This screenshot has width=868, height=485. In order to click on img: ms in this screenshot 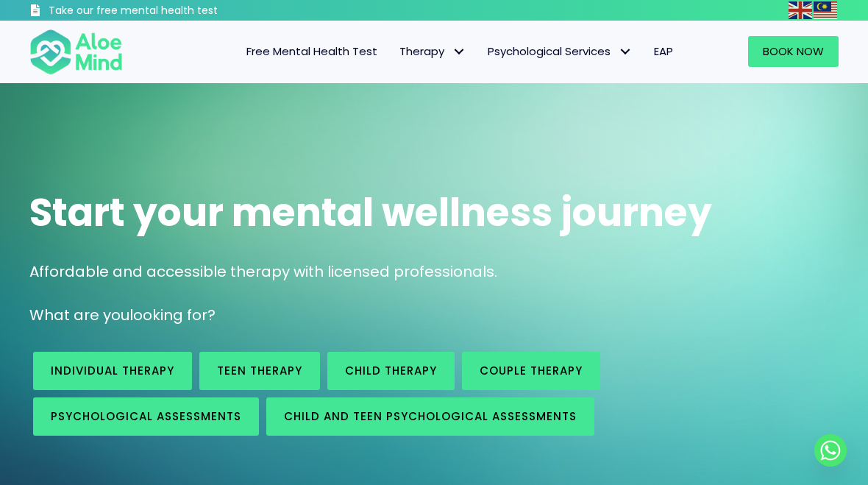, I will do `click(825, 10)`.